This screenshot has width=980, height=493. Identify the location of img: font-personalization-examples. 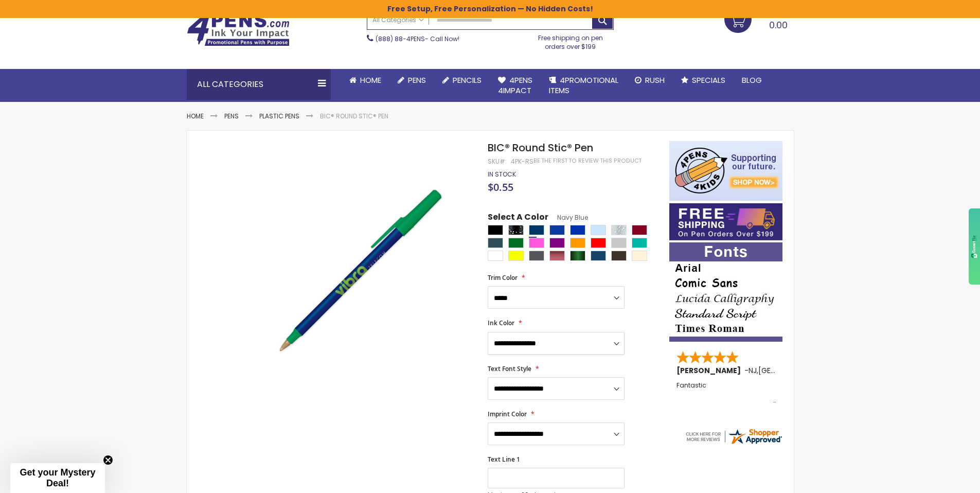
(725, 292).